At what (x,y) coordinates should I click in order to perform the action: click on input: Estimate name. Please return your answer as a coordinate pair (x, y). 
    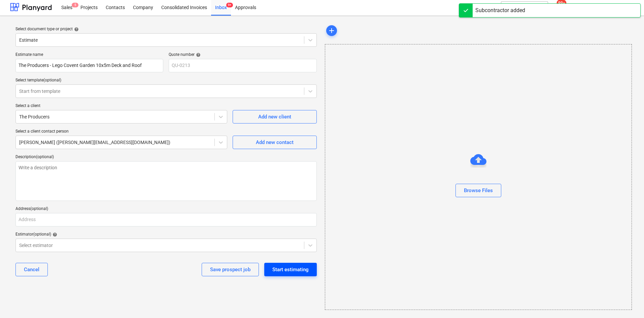
    Looking at the image, I should click on (89, 65).